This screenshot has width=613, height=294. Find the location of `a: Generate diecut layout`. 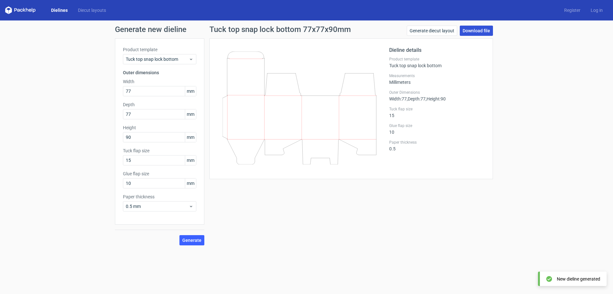

a: Generate diecut layout is located at coordinates (432, 31).